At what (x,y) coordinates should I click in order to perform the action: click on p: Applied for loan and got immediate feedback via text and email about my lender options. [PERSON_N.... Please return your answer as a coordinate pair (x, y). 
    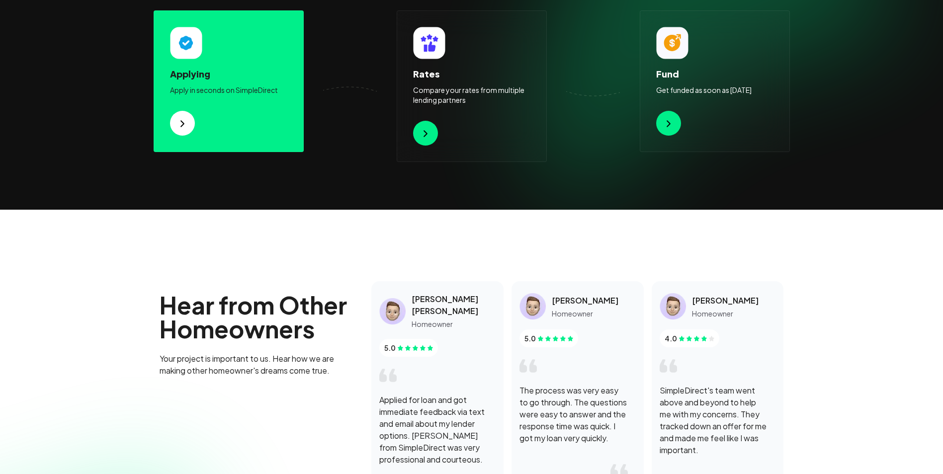
    Looking at the image, I should click on (433, 430).